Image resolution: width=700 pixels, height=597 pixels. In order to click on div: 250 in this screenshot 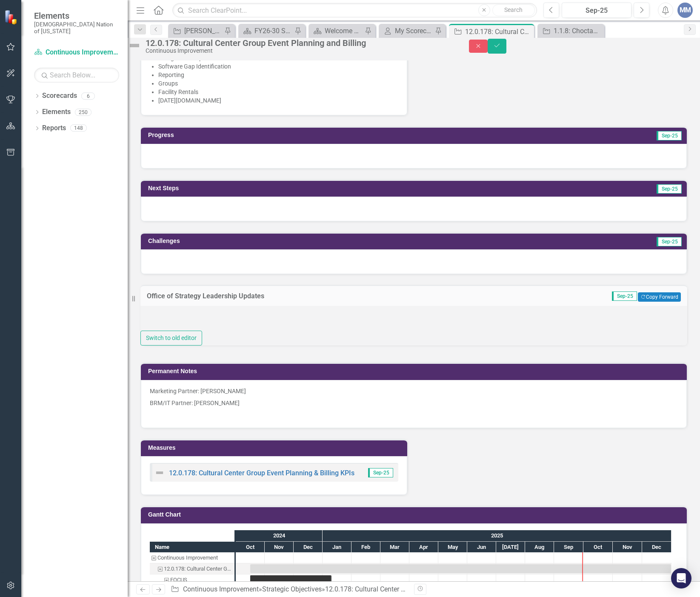, I will do `click(84, 112)`.